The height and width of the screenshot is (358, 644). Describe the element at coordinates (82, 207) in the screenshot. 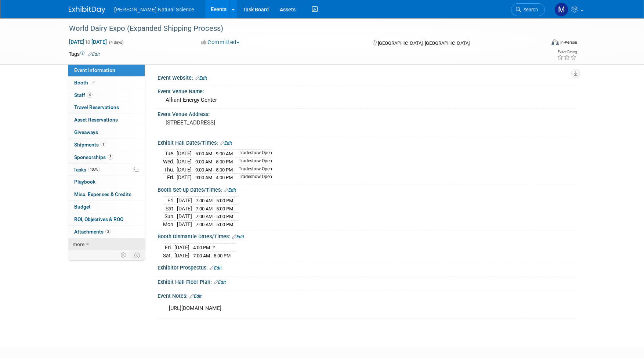

I see `span: Budget` at that location.